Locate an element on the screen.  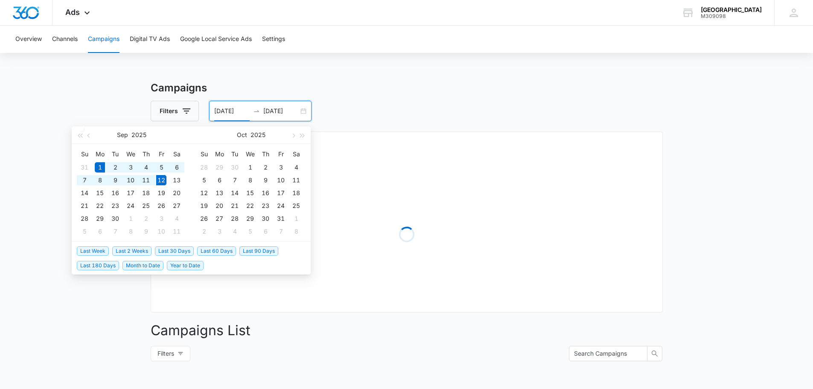
span: Ads is located at coordinates (73, 12).